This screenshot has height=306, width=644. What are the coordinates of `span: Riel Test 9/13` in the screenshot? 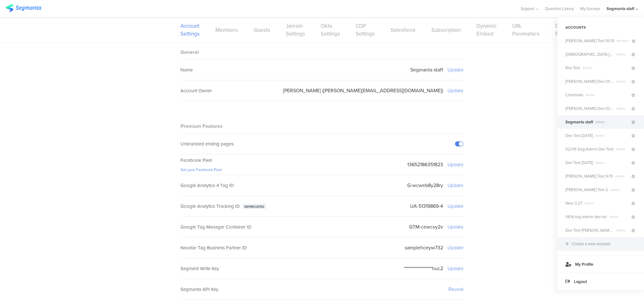 It's located at (590, 176).